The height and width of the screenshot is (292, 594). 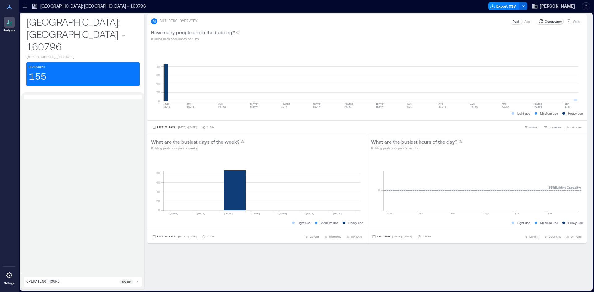 What do you see at coordinates (9, 24) in the screenshot?
I see `a: Analytics` at bounding box center [9, 24].